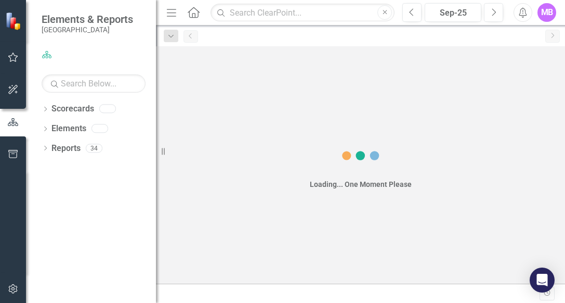 Image resolution: width=565 pixels, height=303 pixels. What do you see at coordinates (87, 19) in the screenshot?
I see `span: Elements & Reports` at bounding box center [87, 19].